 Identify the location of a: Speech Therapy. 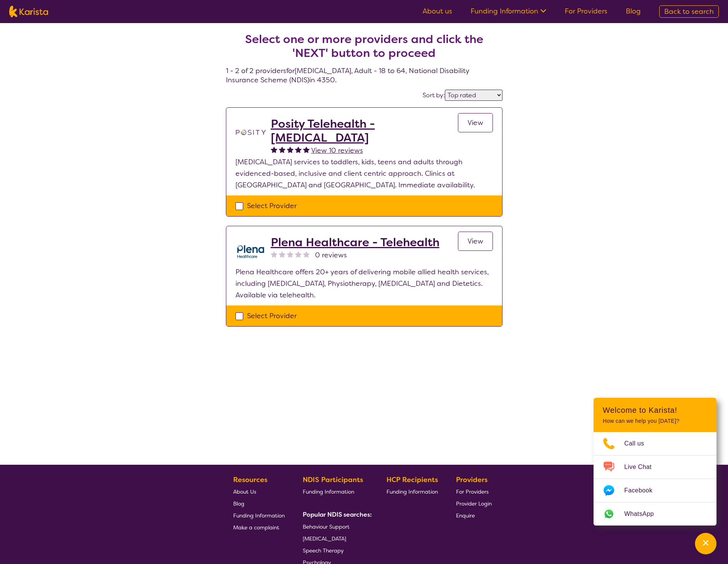
(336, 550).